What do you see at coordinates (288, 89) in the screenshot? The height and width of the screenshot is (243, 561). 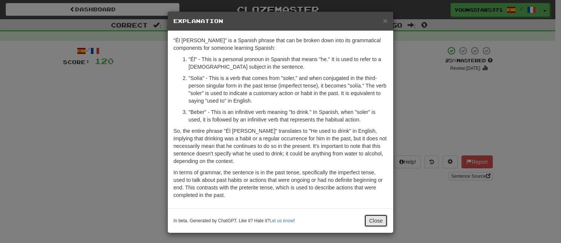 I see `p: "Solía" - This is a verb that comes from "soler," and when conjugated in the third-person singula...` at bounding box center [288, 89].